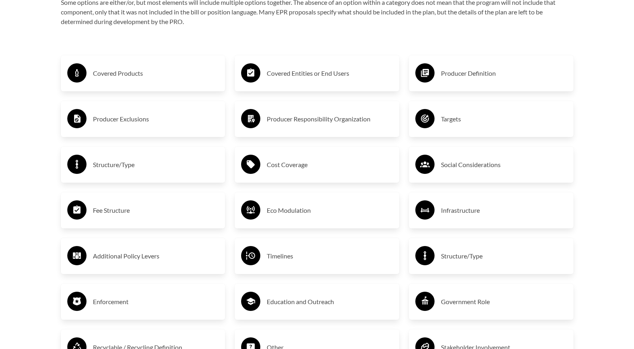  I want to click on h3: Infrastructure, so click(504, 210).